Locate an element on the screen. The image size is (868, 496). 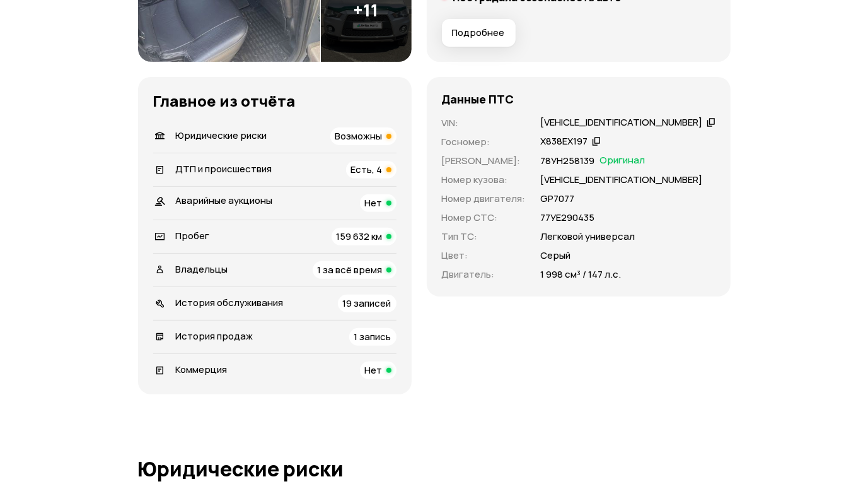
span: Возможны is located at coordinates (358, 135).